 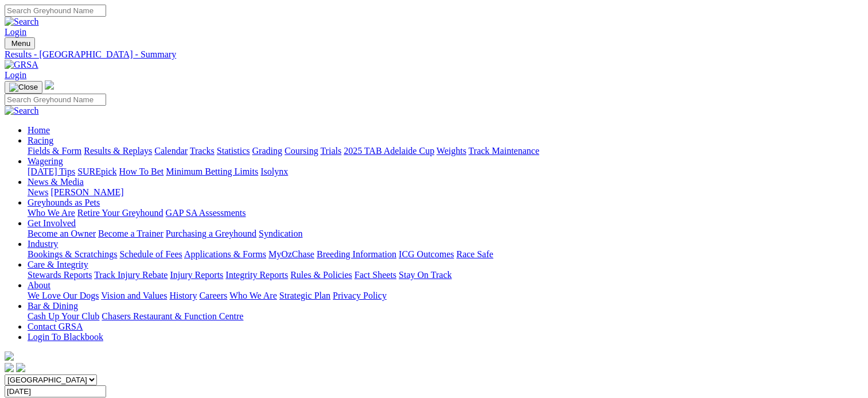 What do you see at coordinates (213, 295) in the screenshot?
I see `a: Careers` at bounding box center [213, 295].